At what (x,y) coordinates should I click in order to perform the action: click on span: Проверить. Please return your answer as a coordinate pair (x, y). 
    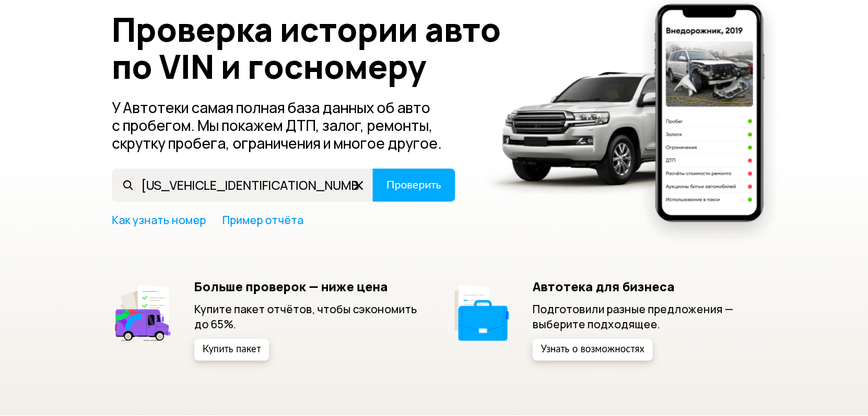
    Looking at the image, I should click on (413, 185).